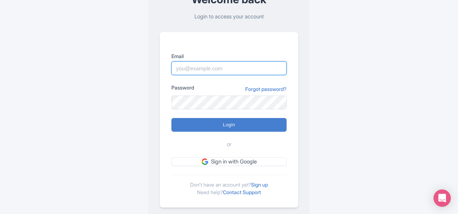 Image resolution: width=458 pixels, height=214 pixels. Describe the element at coordinates (266, 89) in the screenshot. I see `a: Forgot password?` at that location.